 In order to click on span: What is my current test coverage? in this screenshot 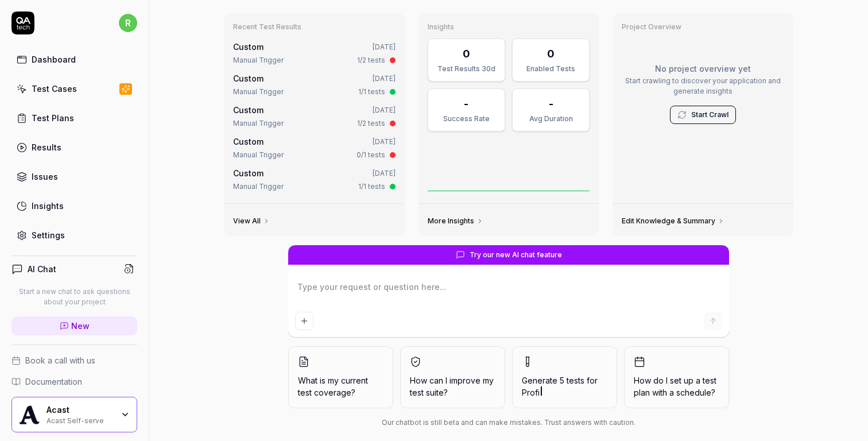, I will do `click(341, 386)`.